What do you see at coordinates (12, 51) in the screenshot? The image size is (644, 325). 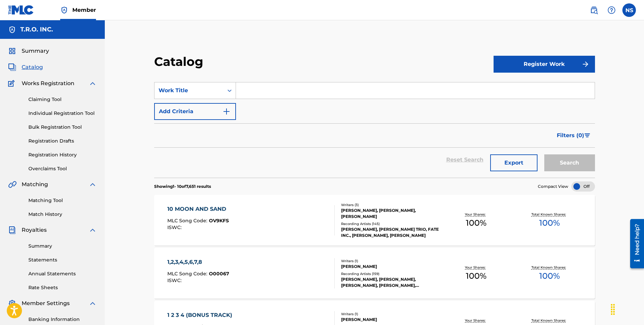 I see `img: Summary` at bounding box center [12, 51].